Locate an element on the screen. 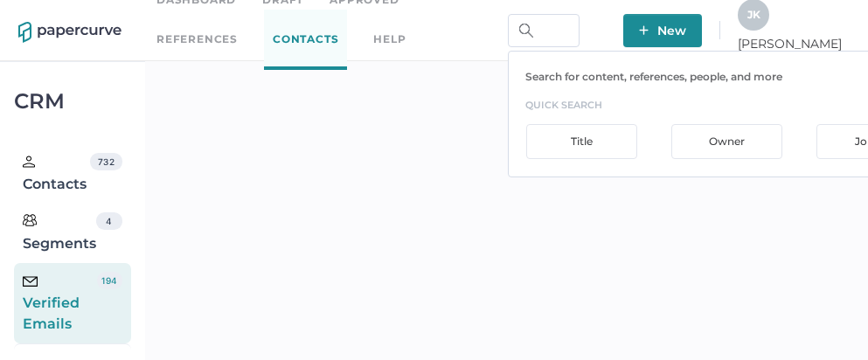  div: Owner is located at coordinates (726, 142).